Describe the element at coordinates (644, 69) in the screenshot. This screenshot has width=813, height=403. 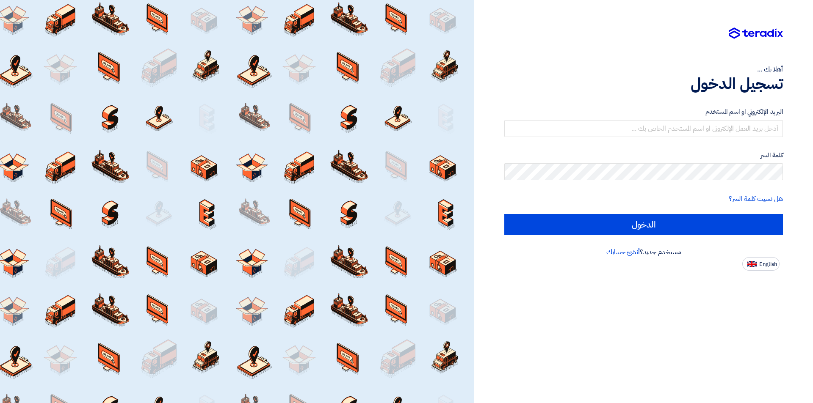
I see `div: أهلا بك ...` at that location.